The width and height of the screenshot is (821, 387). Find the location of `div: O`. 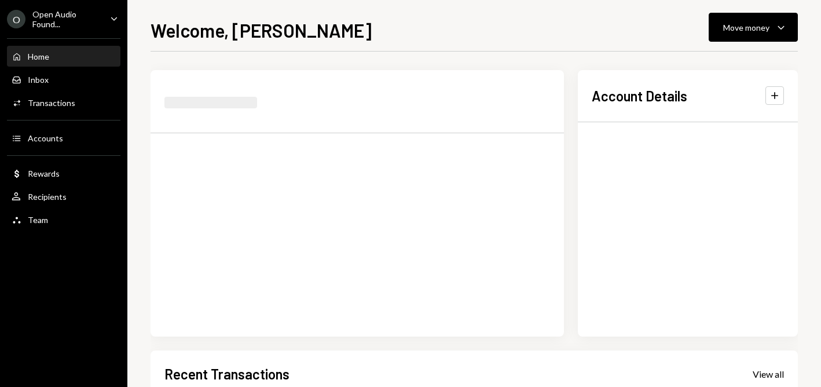

div: O is located at coordinates (16, 19).